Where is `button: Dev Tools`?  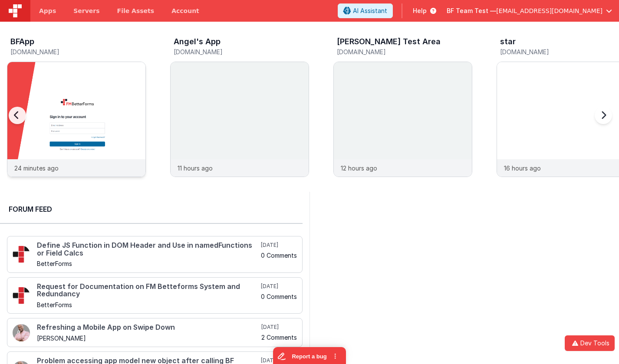 button: Dev Tools is located at coordinates (589, 343).